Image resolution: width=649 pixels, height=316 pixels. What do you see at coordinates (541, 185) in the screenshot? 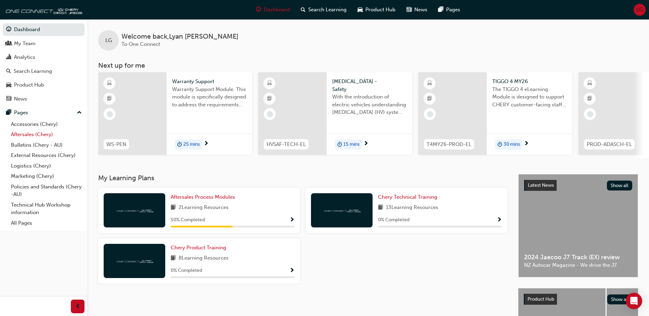
I see `span: Latest News` at bounding box center [541, 185].